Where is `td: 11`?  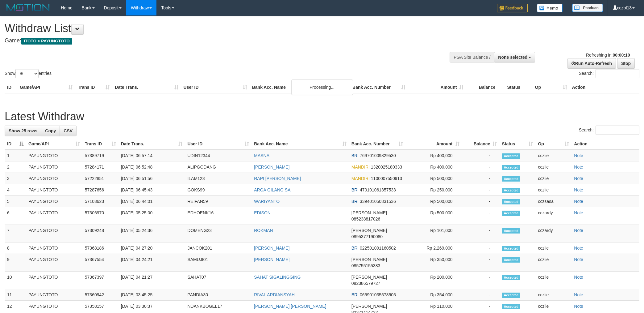 td: 11 is located at coordinates (15, 295).